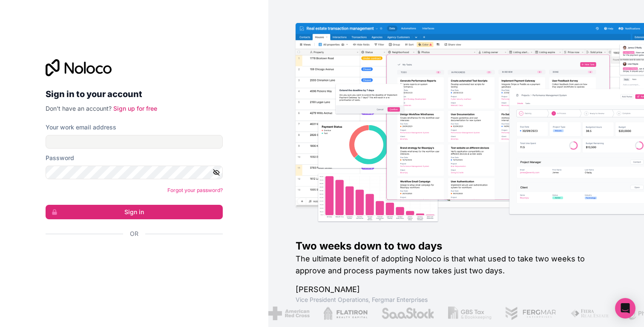 The height and width of the screenshot is (327, 644). What do you see at coordinates (134, 173) in the screenshot?
I see `input: Password` at bounding box center [134, 173].